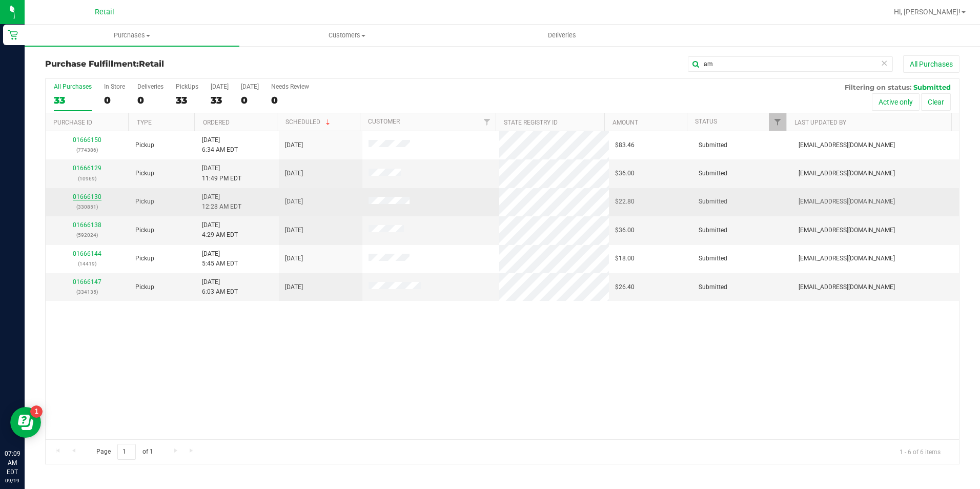 The height and width of the screenshot is (489, 980). Describe the element at coordinates (346, 35) in the screenshot. I see `span: Customers` at that location.